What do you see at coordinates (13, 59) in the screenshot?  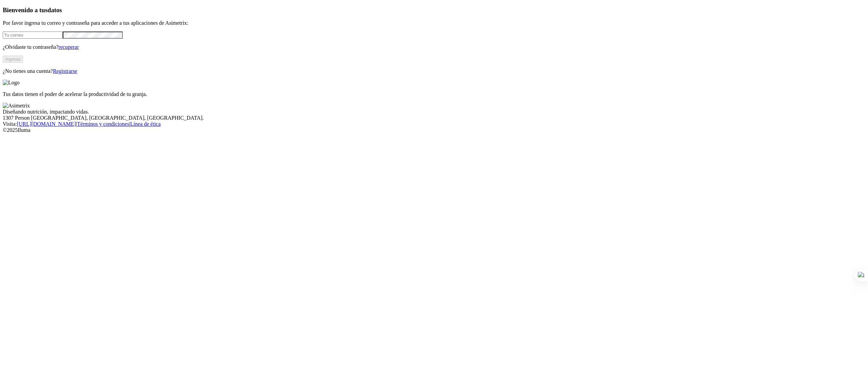 I see `font: Ingresa` at bounding box center [13, 59].